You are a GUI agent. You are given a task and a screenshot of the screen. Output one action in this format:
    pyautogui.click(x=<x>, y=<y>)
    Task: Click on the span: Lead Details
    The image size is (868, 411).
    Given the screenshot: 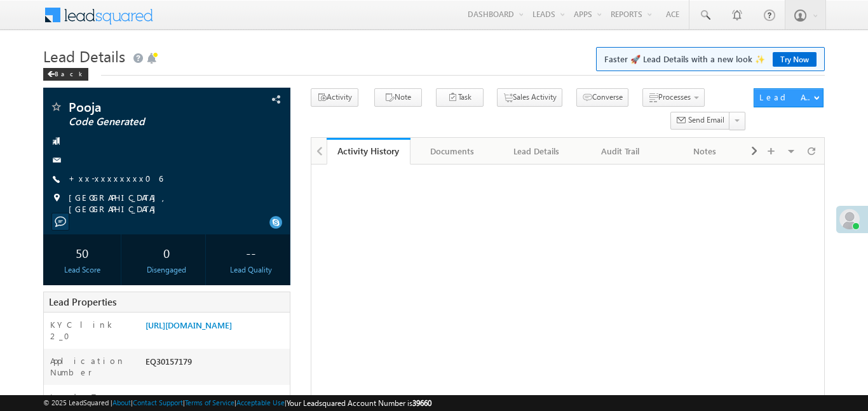 What is the action you would take?
    pyautogui.click(x=84, y=56)
    